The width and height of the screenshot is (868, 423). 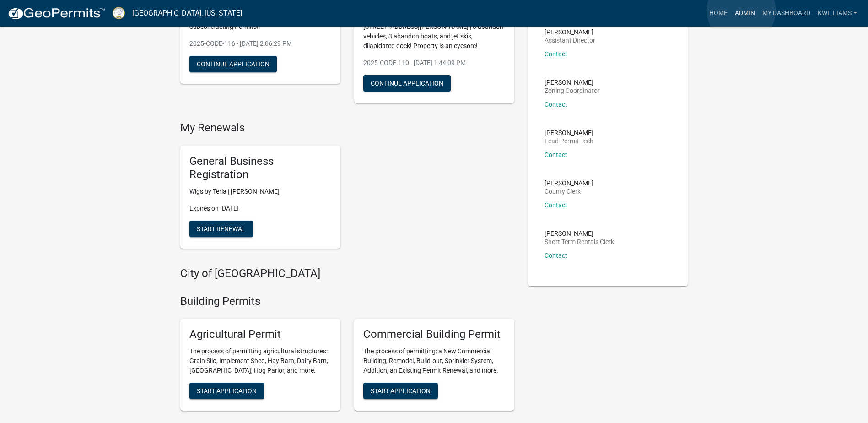 What do you see at coordinates (347, 128) in the screenshot?
I see `h4: My Renewals` at bounding box center [347, 128].